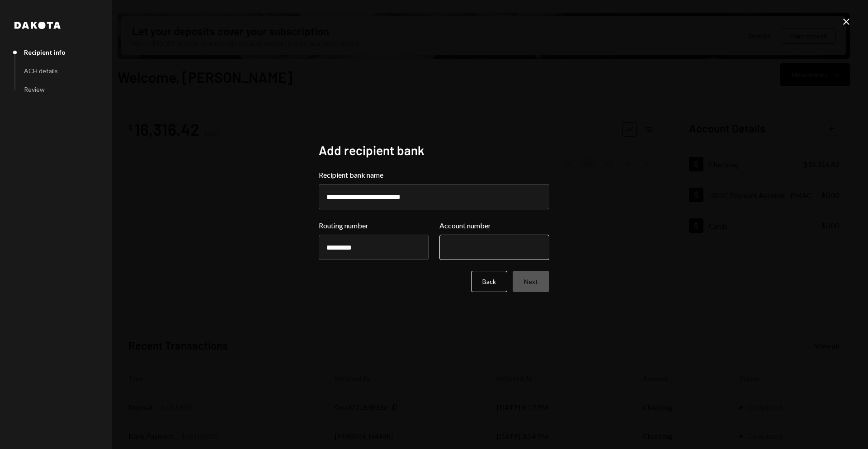 The width and height of the screenshot is (868, 449). I want to click on label: Recipient bank name, so click(434, 175).